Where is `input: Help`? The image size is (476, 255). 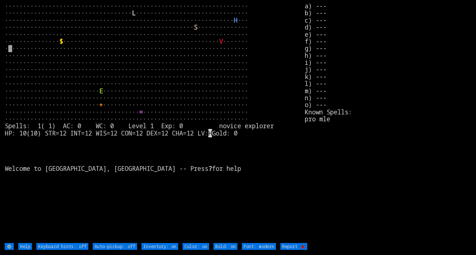
input: Help is located at coordinates (25, 246).